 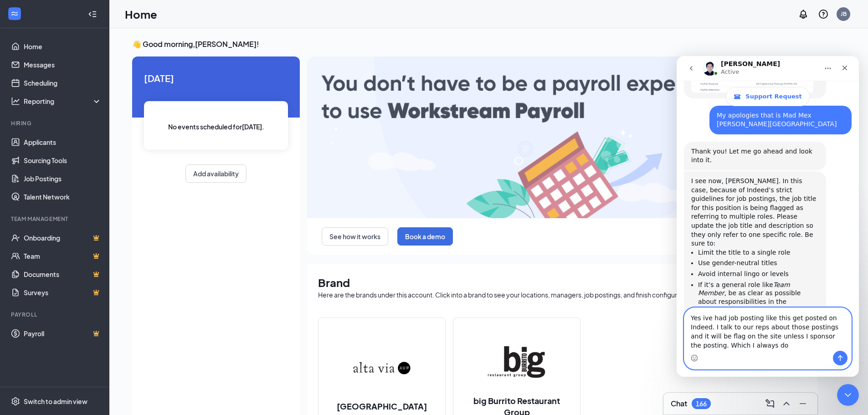 What do you see at coordinates (55, 402) in the screenshot?
I see `div: Switch to admin view` at bounding box center [55, 402].